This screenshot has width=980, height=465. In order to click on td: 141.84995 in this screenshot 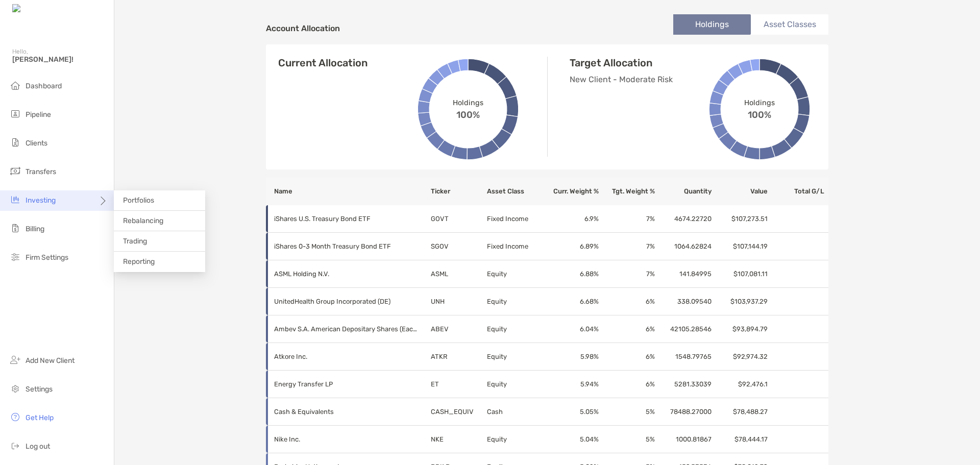, I will do `click(683, 274)`.